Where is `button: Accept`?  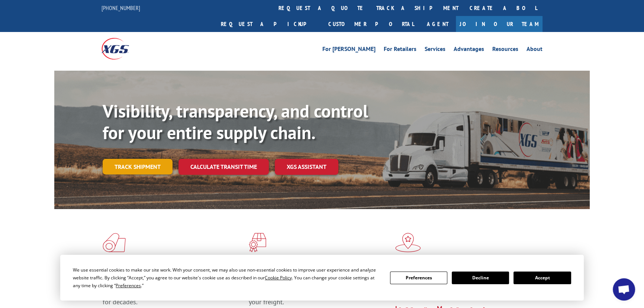 button: Accept is located at coordinates (542, 278).